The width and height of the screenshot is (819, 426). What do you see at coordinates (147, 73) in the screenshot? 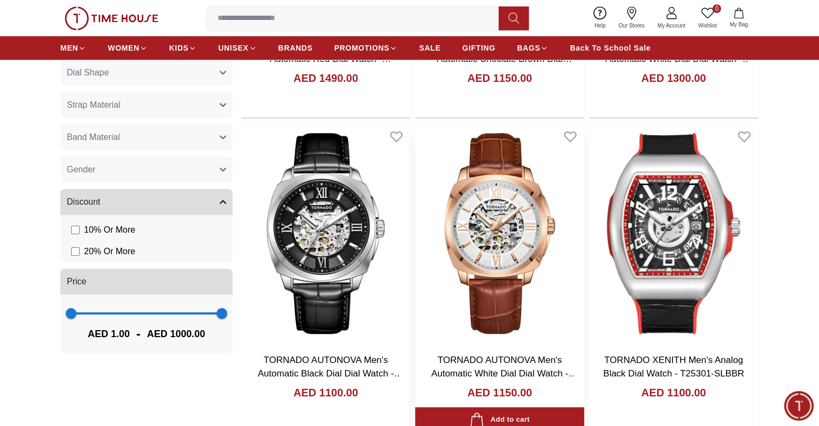
I see `button: Dial Shape` at bounding box center [147, 73].